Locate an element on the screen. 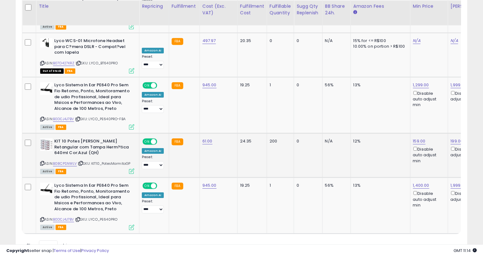  span: Show: entries is located at coordinates (49, 245).